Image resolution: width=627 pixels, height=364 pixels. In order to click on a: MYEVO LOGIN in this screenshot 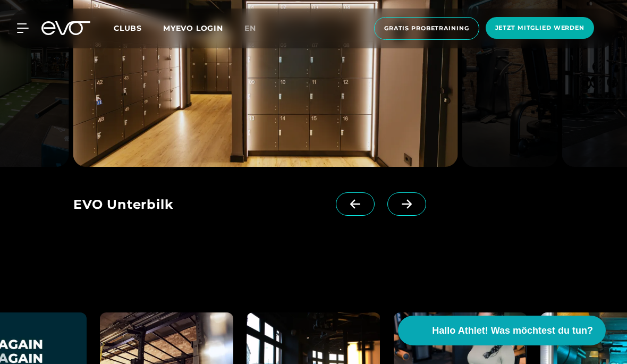, I will do `click(193, 28)`.